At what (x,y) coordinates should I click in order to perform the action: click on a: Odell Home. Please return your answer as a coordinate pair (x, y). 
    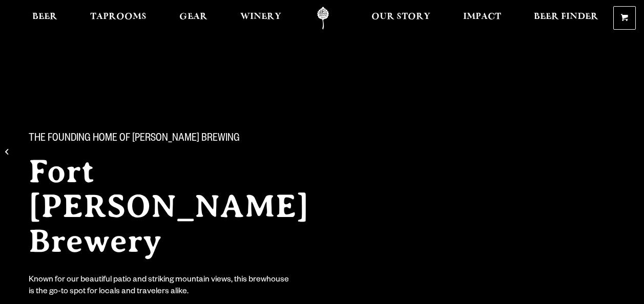
    Looking at the image, I should click on (323, 18).